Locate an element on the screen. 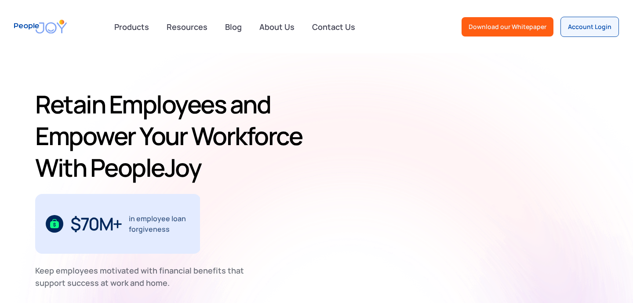  a: Resources is located at coordinates (187, 27).